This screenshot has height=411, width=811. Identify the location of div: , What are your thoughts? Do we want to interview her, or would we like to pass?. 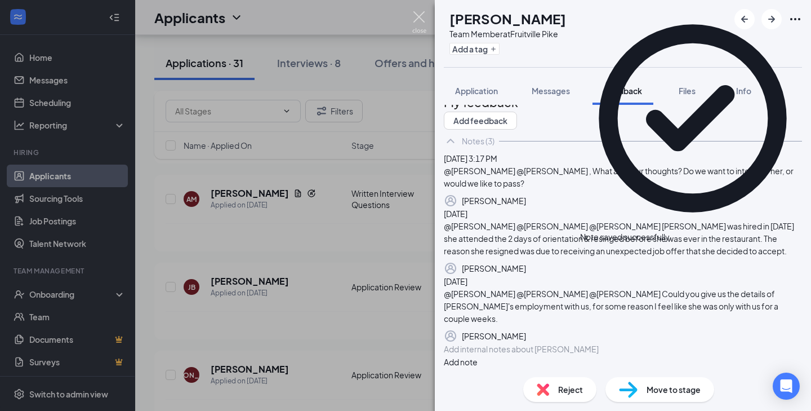
(623, 177).